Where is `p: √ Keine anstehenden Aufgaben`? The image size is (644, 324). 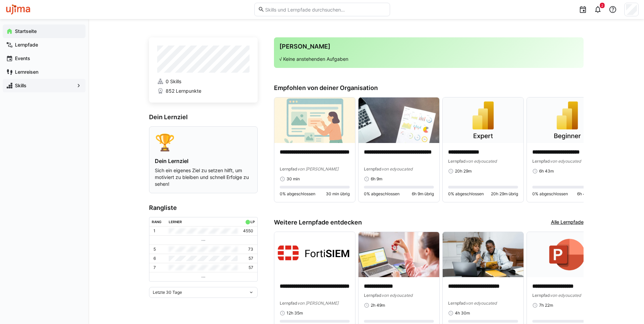 p: √ Keine anstehenden Aufgaben is located at coordinates (429, 59).